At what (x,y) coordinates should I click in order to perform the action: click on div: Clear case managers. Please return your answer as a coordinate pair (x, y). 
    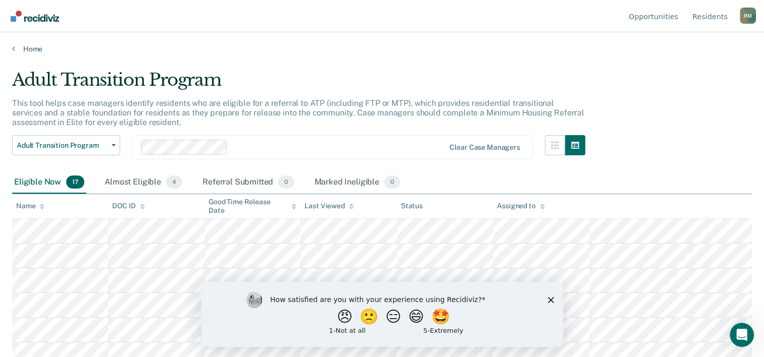
    Looking at the image, I should click on (484, 147).